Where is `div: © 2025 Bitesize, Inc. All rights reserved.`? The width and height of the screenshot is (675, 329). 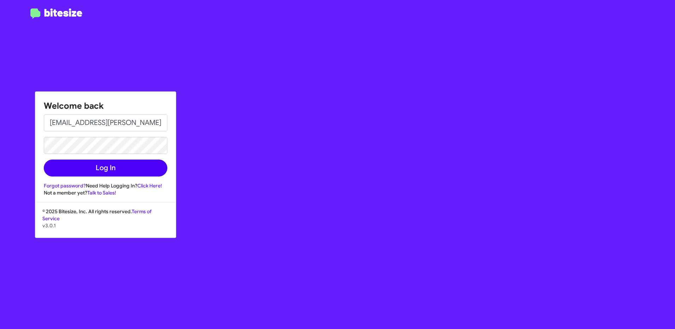 div: © 2025 Bitesize, Inc. All rights reserved. is located at coordinates (106, 223).